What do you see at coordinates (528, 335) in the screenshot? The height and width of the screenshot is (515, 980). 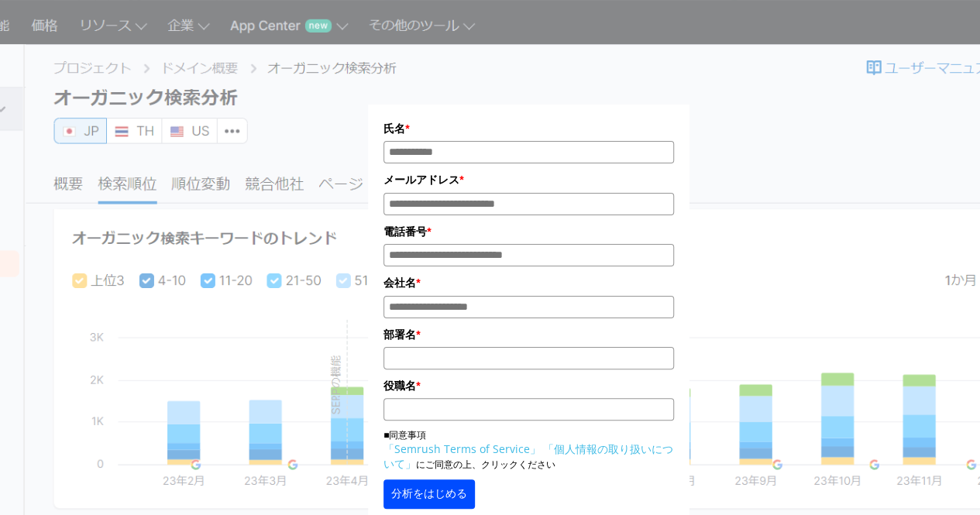 I see `label: 部署名` at bounding box center [528, 335].